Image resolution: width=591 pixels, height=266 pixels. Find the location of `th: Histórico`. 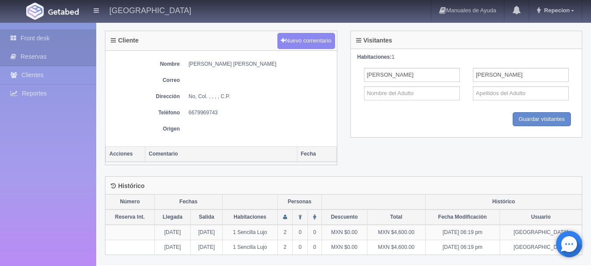

th: Histórico is located at coordinates (504, 202).